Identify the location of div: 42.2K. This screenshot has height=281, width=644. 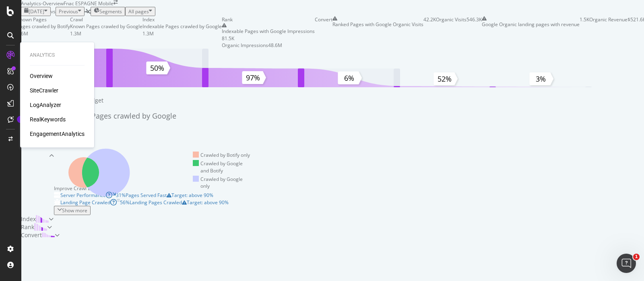
(429, 32).